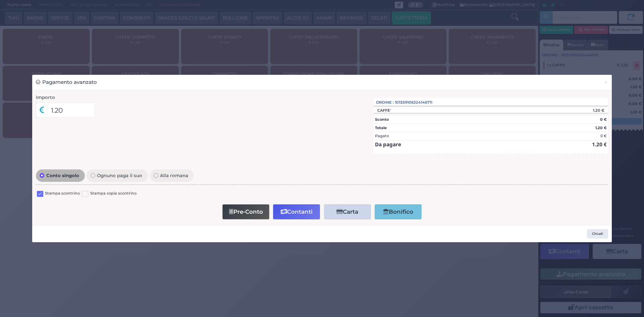 The width and height of the screenshot is (644, 317). Describe the element at coordinates (382, 120) in the screenshot. I see `strong: Sconto` at that location.